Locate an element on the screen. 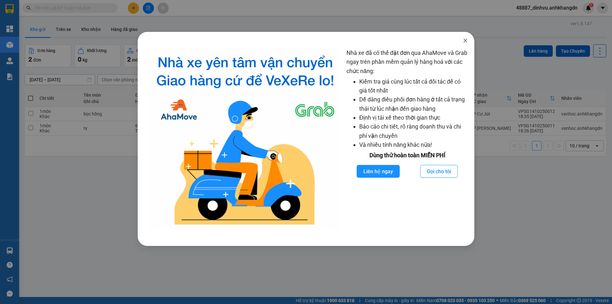 This screenshot has width=612, height=304. button: Liên hệ ngay is located at coordinates (378, 171).